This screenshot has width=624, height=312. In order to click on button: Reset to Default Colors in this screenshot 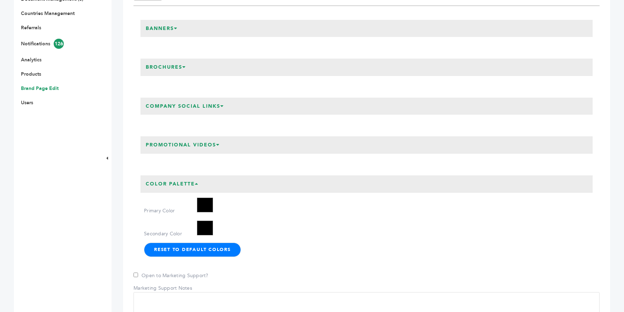, I will do `click(192, 249)`.